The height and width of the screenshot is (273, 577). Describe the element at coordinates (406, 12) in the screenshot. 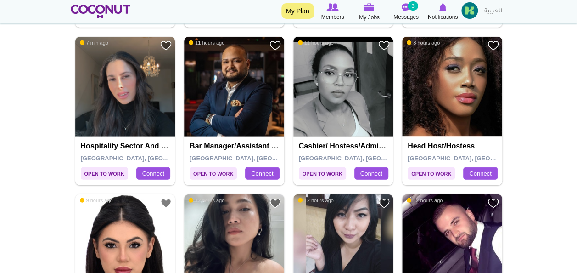

I see `a: Messages Messages 3` at that location.